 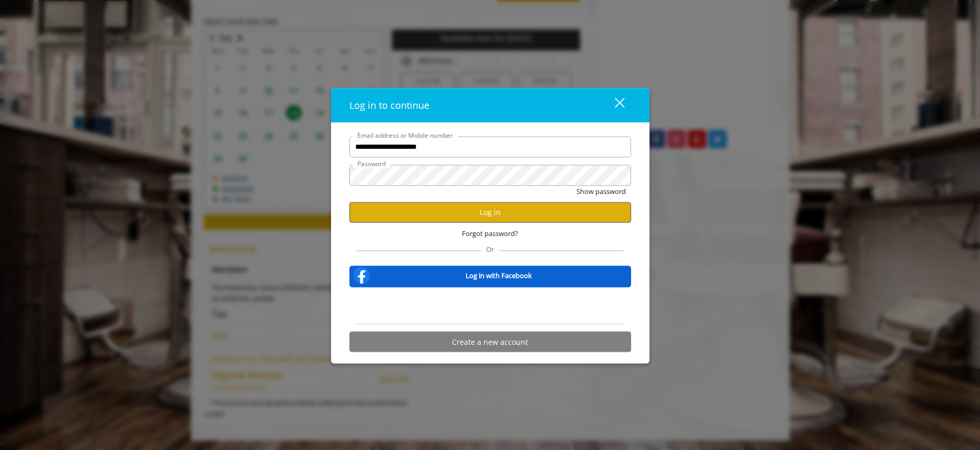 I want to click on button: Log in, so click(x=490, y=212).